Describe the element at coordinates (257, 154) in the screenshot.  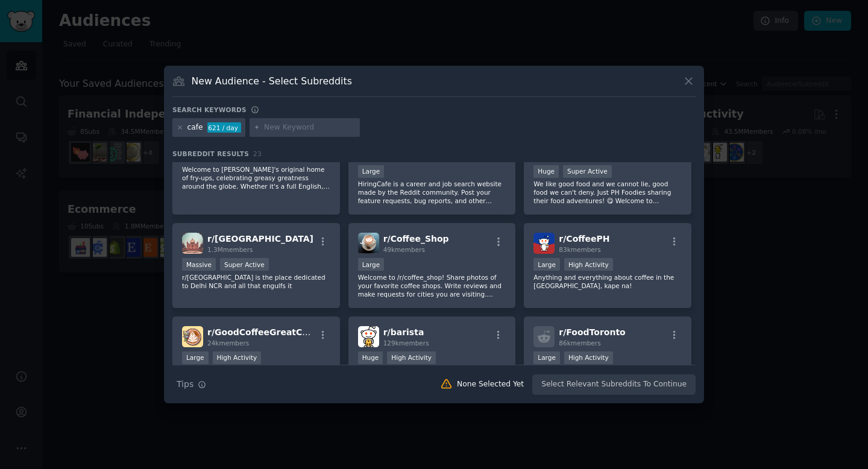
I see `span: 23` at that location.